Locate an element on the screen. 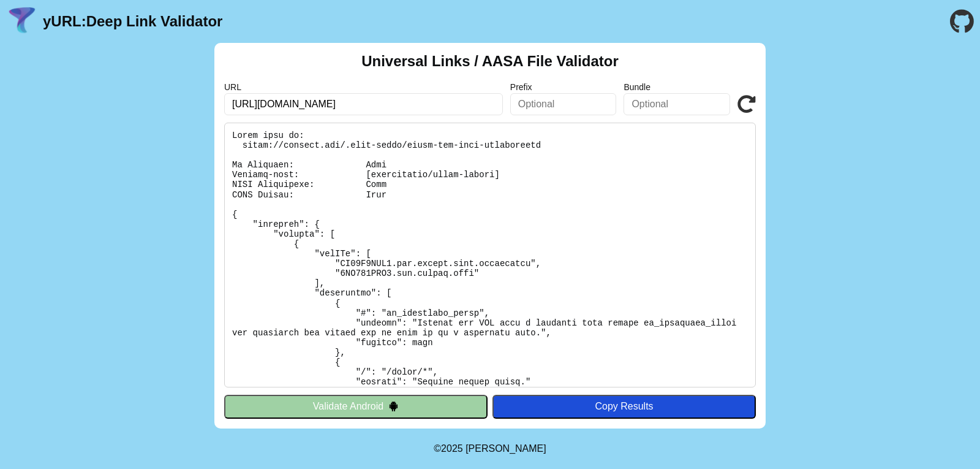 Image resolution: width=980 pixels, height=469 pixels. img: droidIcon.svg is located at coordinates (393, 406).